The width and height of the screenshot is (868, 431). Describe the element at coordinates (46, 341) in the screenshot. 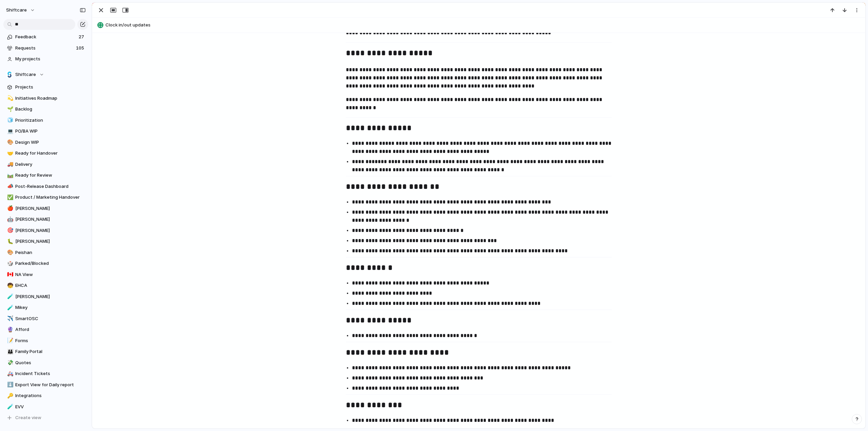

I see `a: 📝Forms` at that location.